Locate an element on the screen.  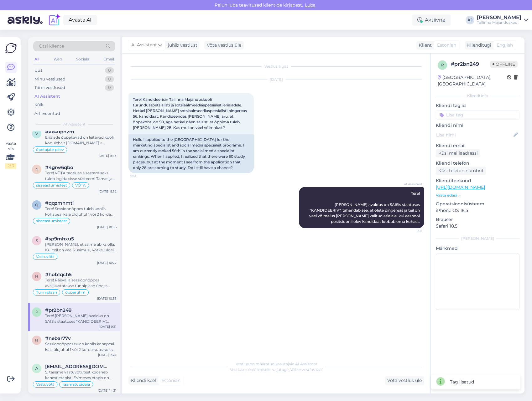
div: Sessioonõppes tuleb koolis kohapeal käia üldjuhul 1 või 2 korda kuus kokku kuni kaheksal õppepäev... is located at coordinates (81, 347).